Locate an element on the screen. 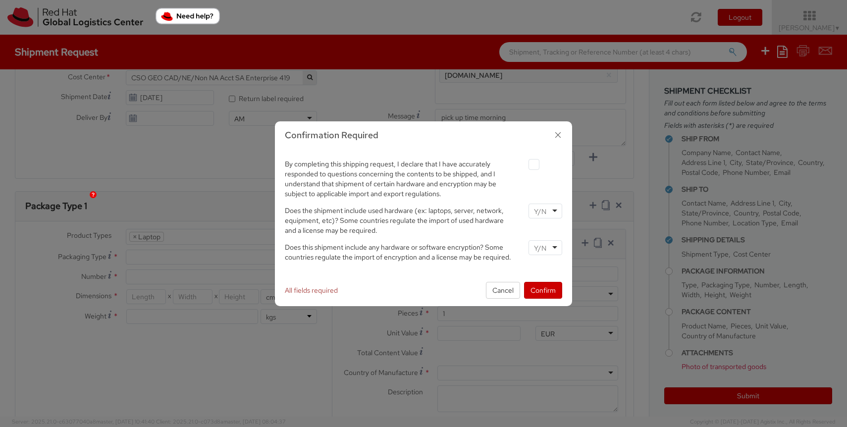 This screenshot has width=847, height=427. button: Cancel is located at coordinates (503, 290).